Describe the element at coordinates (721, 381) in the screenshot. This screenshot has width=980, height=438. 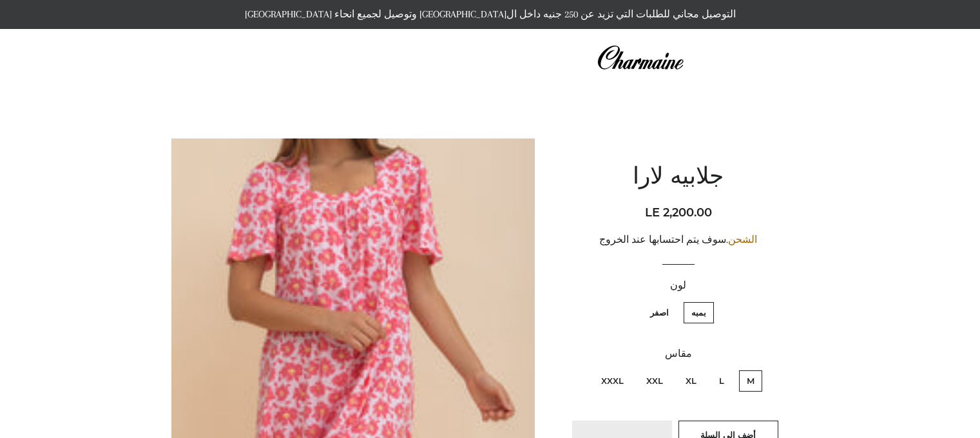
I see `label: L` at that location.